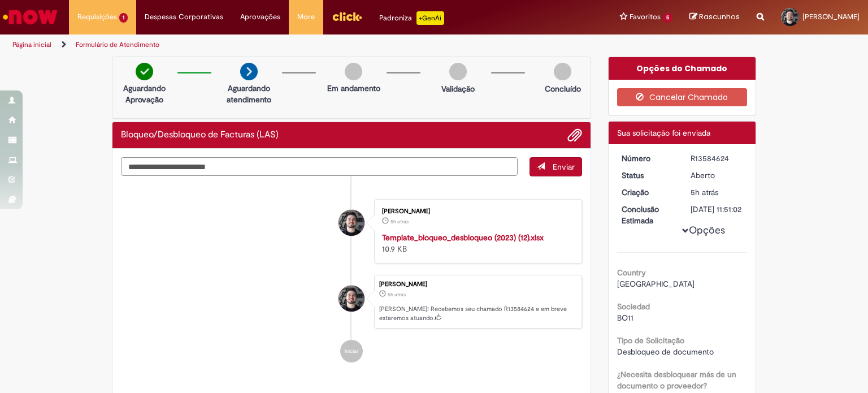 This screenshot has width=868, height=393. Describe the element at coordinates (575, 135) in the screenshot. I see `button: Adicionar anexos` at that location.